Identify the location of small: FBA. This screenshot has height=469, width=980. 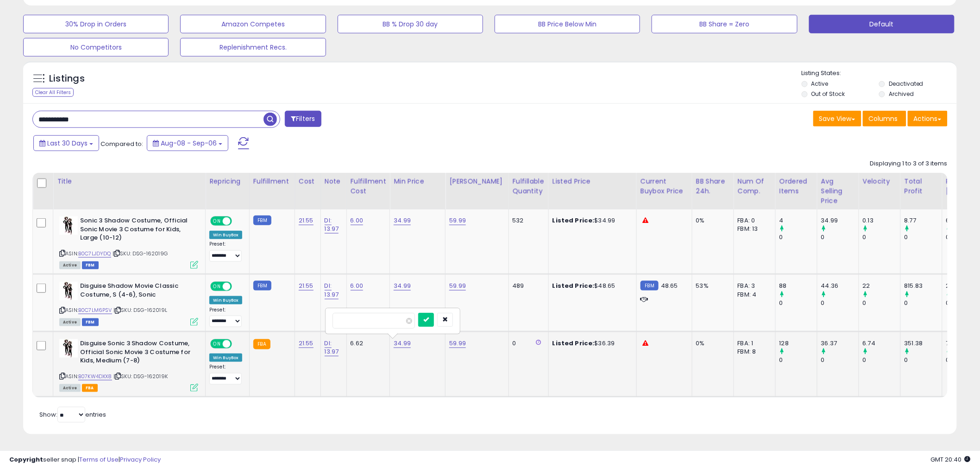
(262, 344).